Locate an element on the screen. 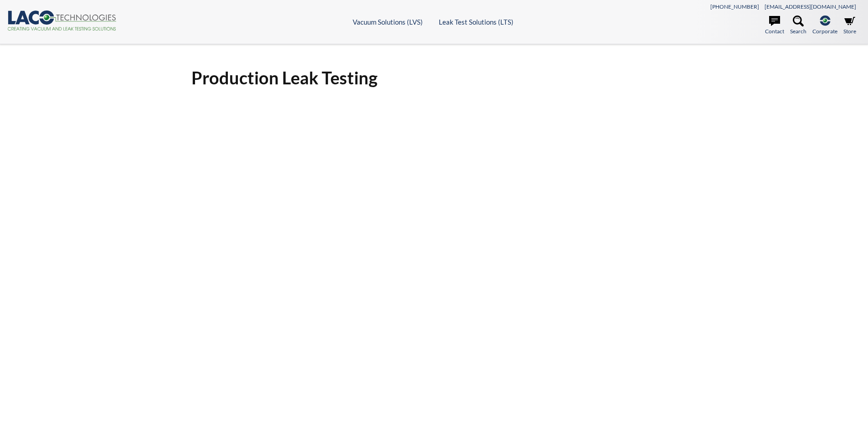 The image size is (868, 431). span: Corporate is located at coordinates (825, 31).